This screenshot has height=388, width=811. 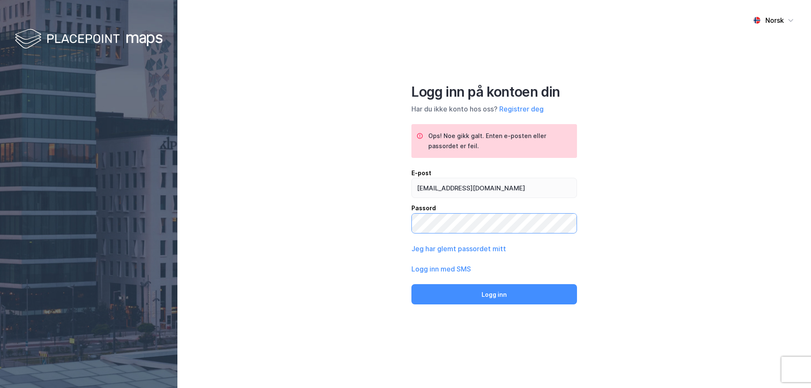 I want to click on button: Registrer deg, so click(x=521, y=109).